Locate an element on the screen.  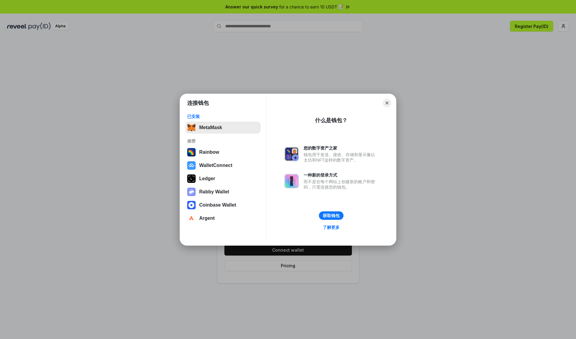
div: Rabby Wallet is located at coordinates (214, 192).